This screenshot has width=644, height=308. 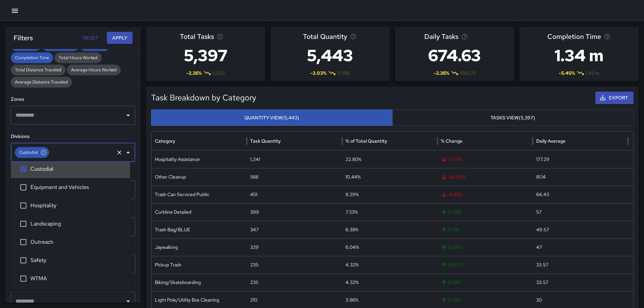 What do you see at coordinates (485, 265) in the screenshot?
I see `span: 66.67 %` at bounding box center [485, 265].